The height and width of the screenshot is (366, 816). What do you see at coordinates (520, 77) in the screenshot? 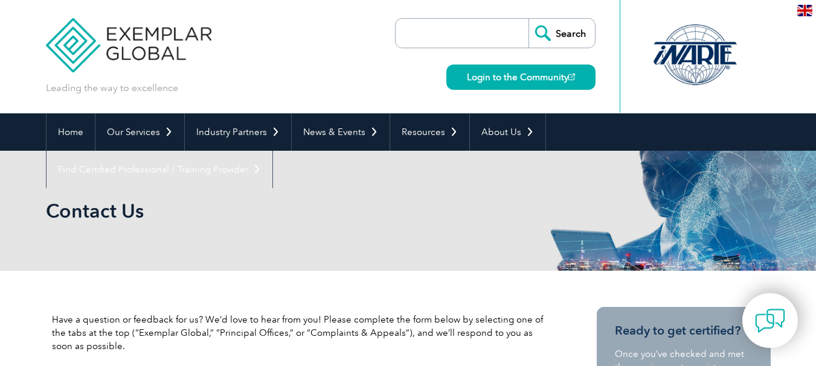
I see `a: Login to the Community` at bounding box center [520, 77].